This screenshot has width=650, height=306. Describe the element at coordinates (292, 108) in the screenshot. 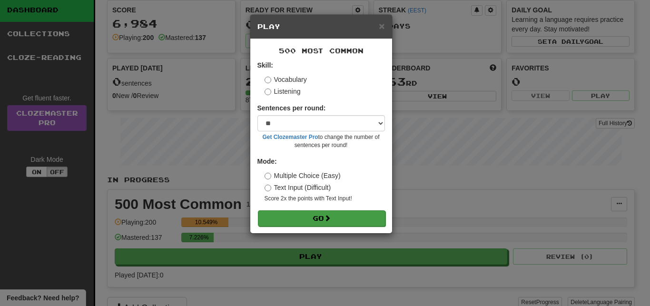

I see `label: Sentences per round:` at that location.